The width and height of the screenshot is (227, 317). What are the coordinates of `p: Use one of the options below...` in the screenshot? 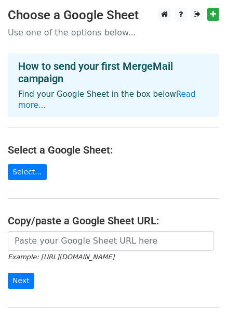 It's located at (113, 32).